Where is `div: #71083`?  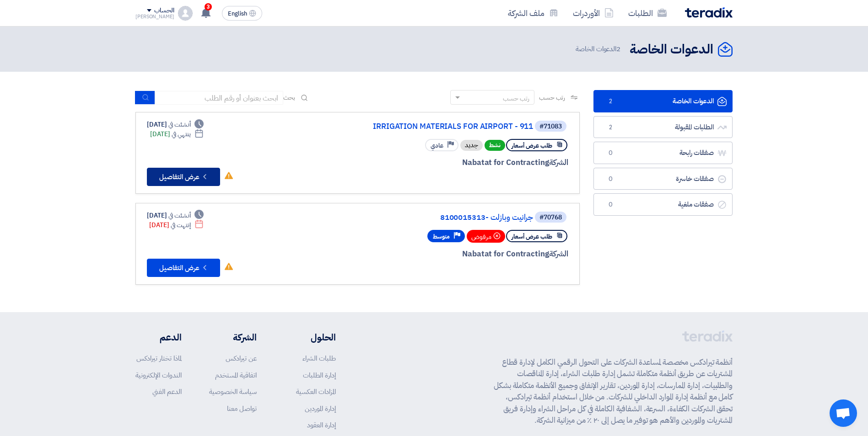
div: #71083 is located at coordinates (550, 127).